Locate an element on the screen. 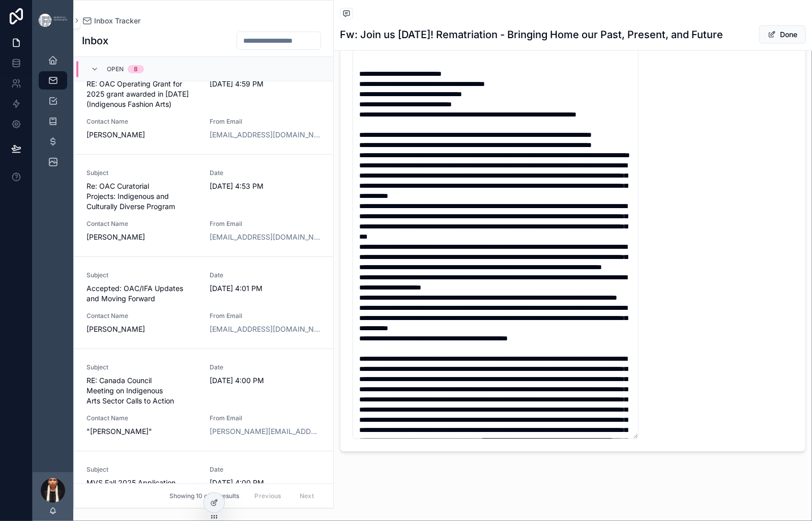  span: Showing 10 of 10 results is located at coordinates (204, 496).